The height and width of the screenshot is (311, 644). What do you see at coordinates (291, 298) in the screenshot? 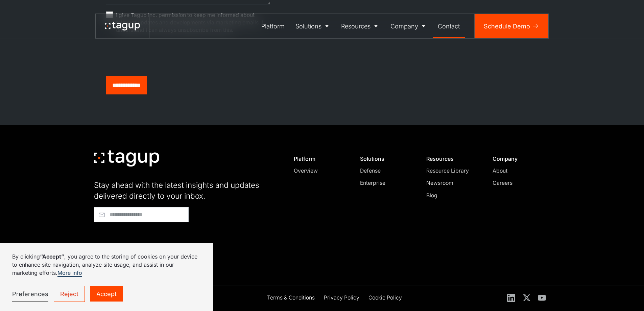
I see `div: Terms & Conditions` at bounding box center [291, 298].